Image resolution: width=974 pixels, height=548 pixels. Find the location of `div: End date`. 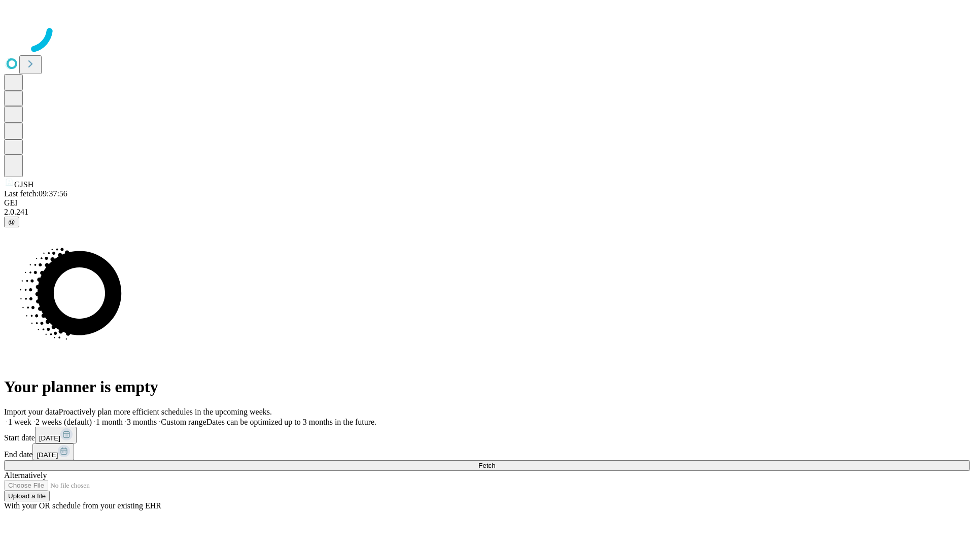

div: End date is located at coordinates (487, 452).